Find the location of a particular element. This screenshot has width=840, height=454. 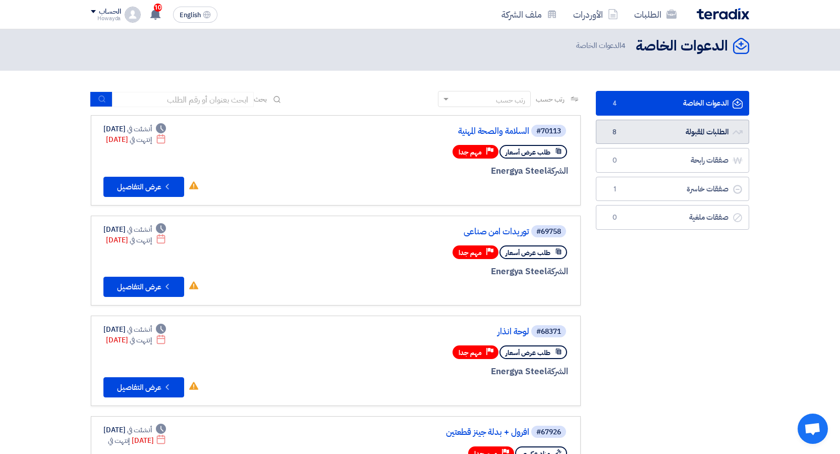

div: #70113 is located at coordinates (549, 131).